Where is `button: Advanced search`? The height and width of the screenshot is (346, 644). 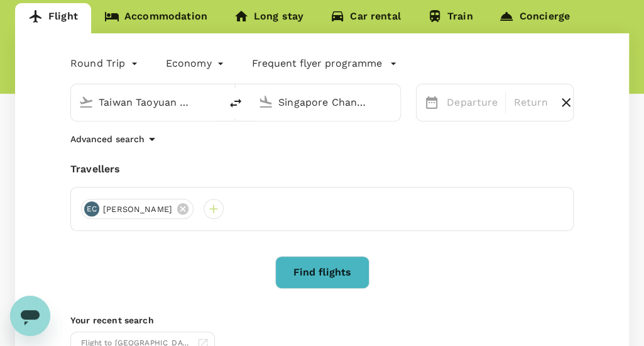
button: Advanced search is located at coordinates (115, 139).